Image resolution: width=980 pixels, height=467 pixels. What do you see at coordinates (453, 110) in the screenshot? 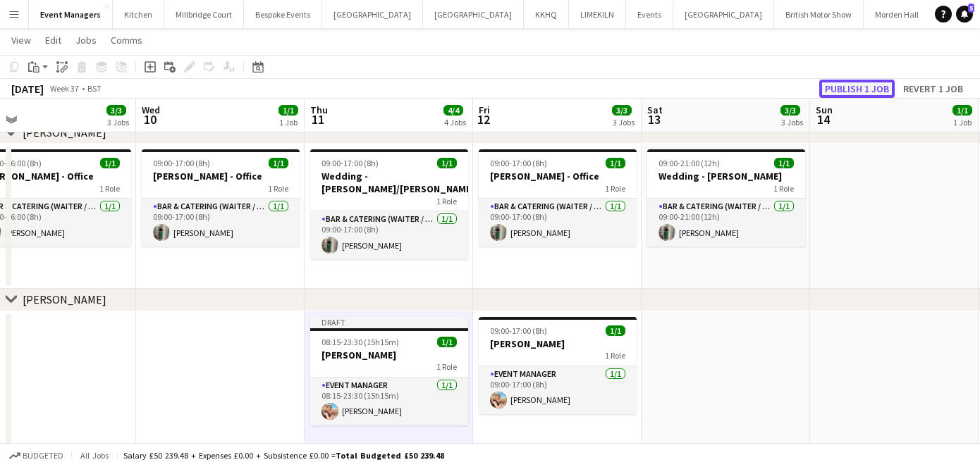
I see `span: 4/4` at bounding box center [453, 110].